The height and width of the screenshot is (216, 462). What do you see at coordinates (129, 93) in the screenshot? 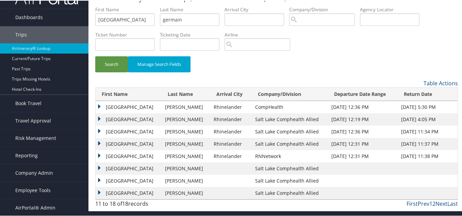
I see `th: First Name: activate to sort column ascending` at bounding box center [129, 93].